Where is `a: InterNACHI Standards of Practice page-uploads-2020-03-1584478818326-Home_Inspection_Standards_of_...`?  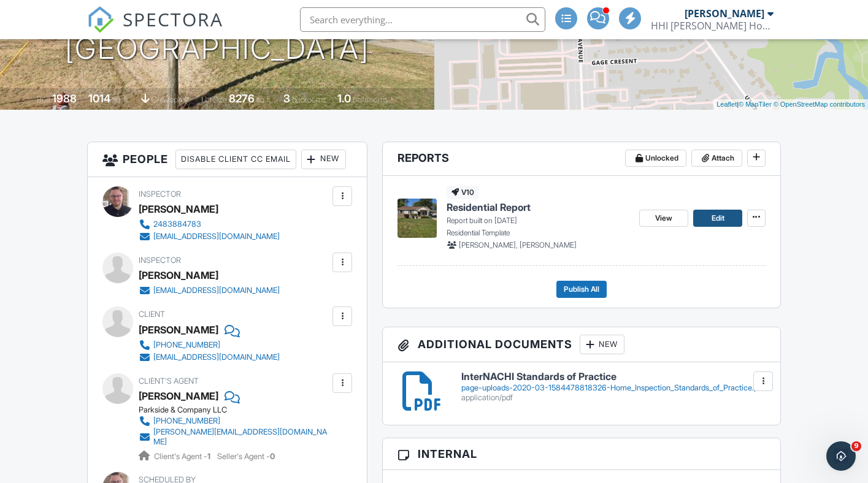
a: InterNACHI Standards of Practice page-uploads-2020-03-1584478818326-Home_Inspection_Standards_of_... is located at coordinates (613, 387).